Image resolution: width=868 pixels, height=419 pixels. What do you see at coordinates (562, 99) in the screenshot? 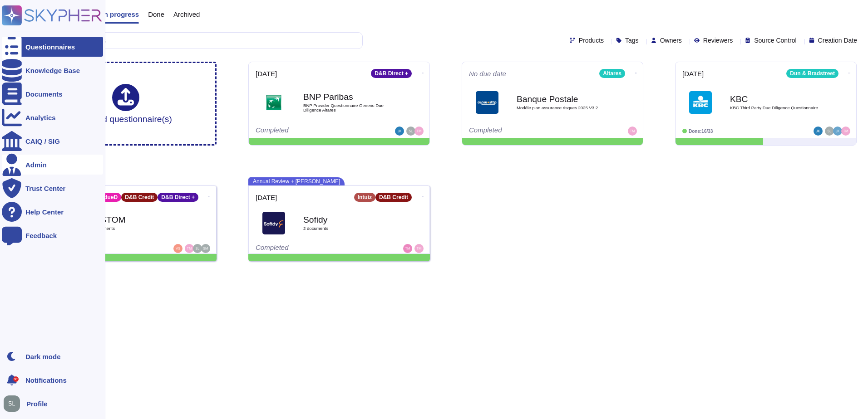
I see `b: Banque Postale` at bounding box center [562, 99].